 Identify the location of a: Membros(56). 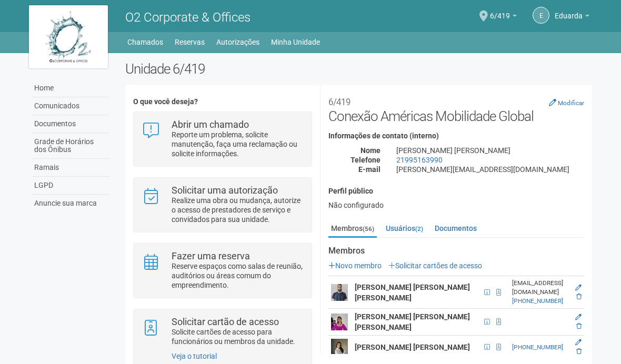
(352, 229).